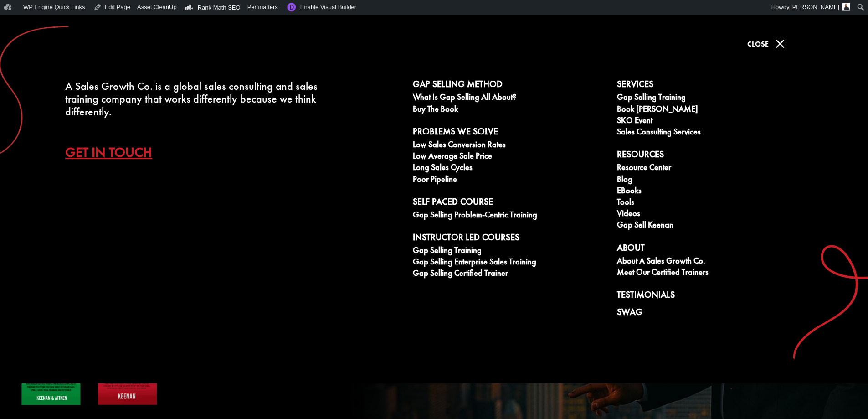 Image resolution: width=868 pixels, height=419 pixels. What do you see at coordinates (714, 168) in the screenshot?
I see `a: Resource Center` at bounding box center [714, 168].